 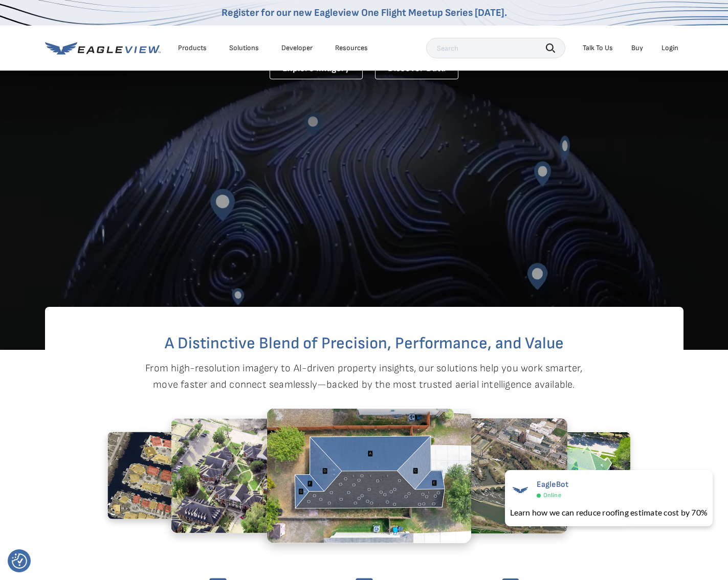 What do you see at coordinates (552, 495) in the screenshot?
I see `span: Online` at bounding box center [552, 495].